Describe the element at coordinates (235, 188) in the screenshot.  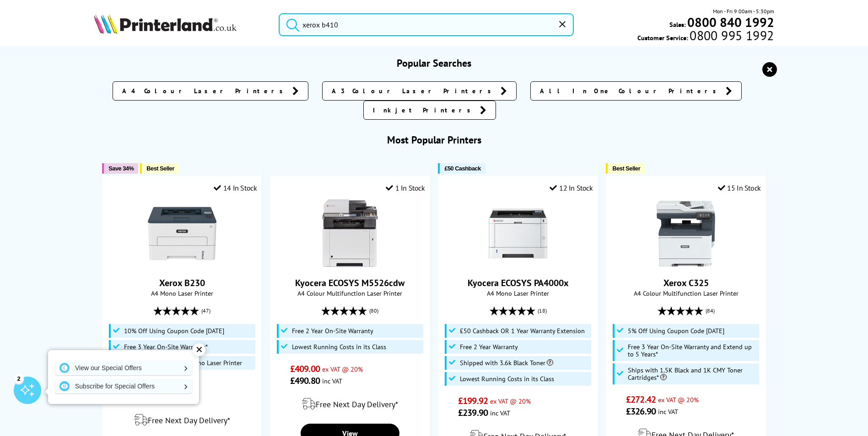
I see `div: 14 In Stock` at that location.